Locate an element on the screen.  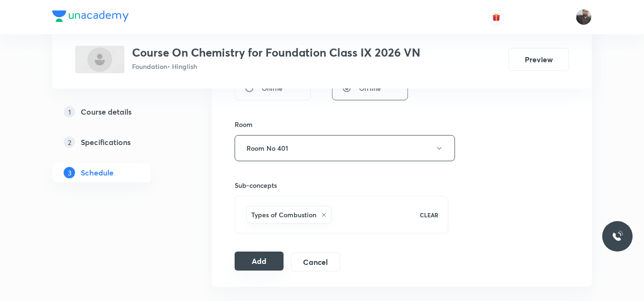
img: Company Logo is located at coordinates (90, 16).